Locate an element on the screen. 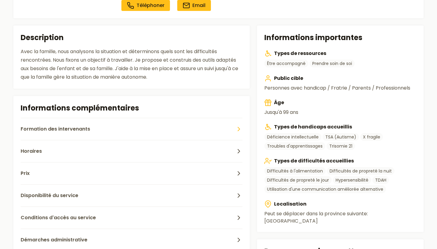  a: Utilisation d'une communication améliorée alternative is located at coordinates (325, 189).